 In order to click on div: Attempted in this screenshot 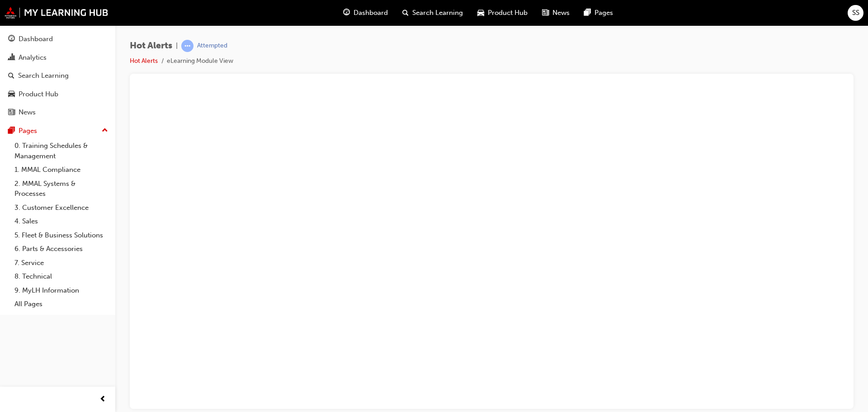, I will do `click(212, 46)`.